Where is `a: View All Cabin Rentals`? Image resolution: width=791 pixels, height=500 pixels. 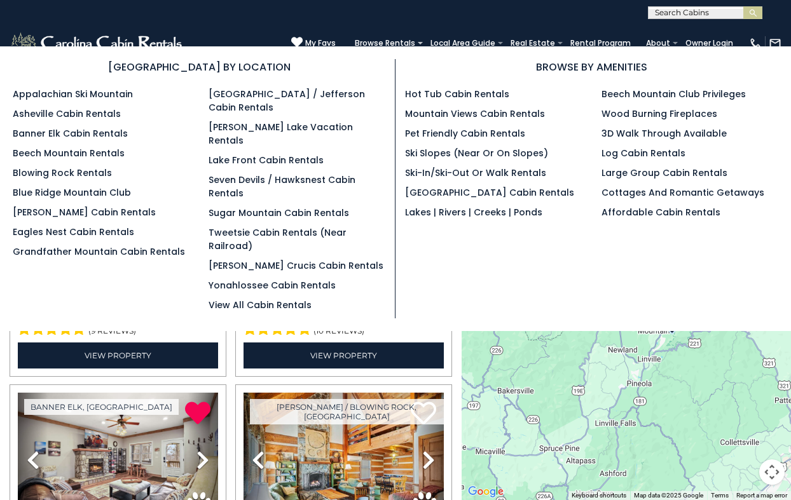
a: View All Cabin Rentals is located at coordinates (260, 305).